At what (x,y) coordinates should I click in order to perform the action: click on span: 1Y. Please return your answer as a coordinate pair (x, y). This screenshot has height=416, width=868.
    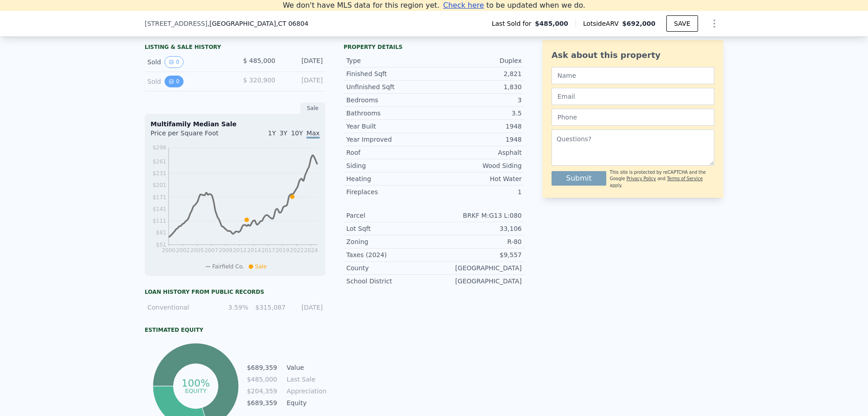
    Looking at the image, I should click on (272, 133).